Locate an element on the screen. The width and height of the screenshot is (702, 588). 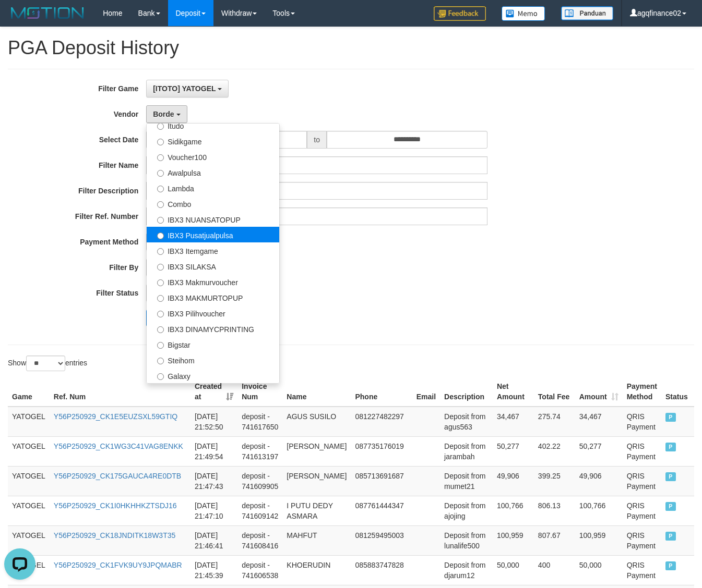
label: Itudo is located at coordinates (213, 125).